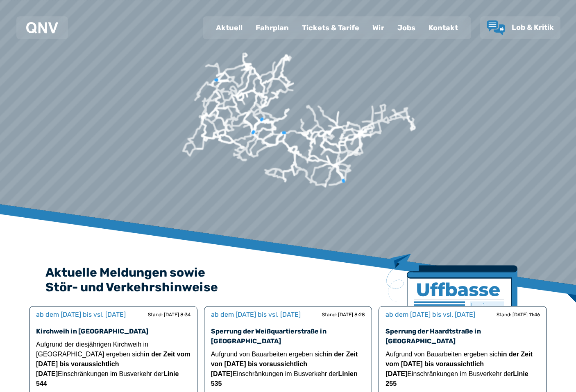 This screenshot has width=576, height=392. What do you see at coordinates (533, 28) in the screenshot?
I see `span: Lob & Kritik` at bounding box center [533, 28].